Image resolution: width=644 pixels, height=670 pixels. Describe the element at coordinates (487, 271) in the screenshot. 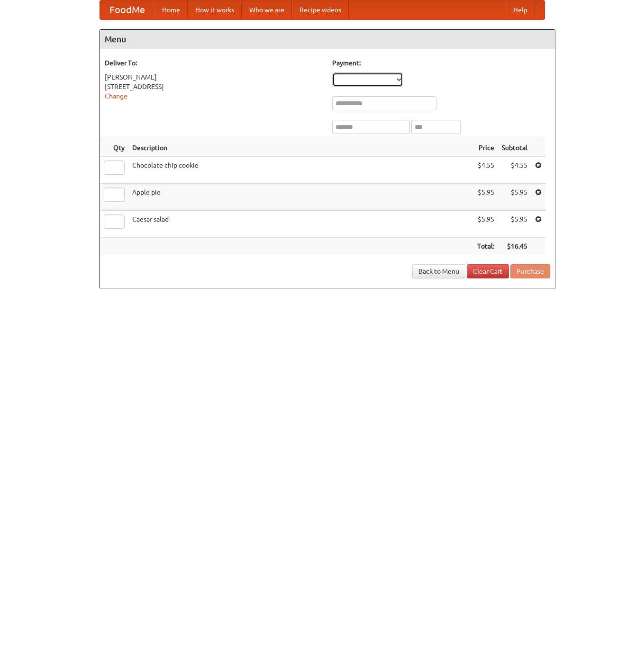

I see `a: Clear Cart` at that location.